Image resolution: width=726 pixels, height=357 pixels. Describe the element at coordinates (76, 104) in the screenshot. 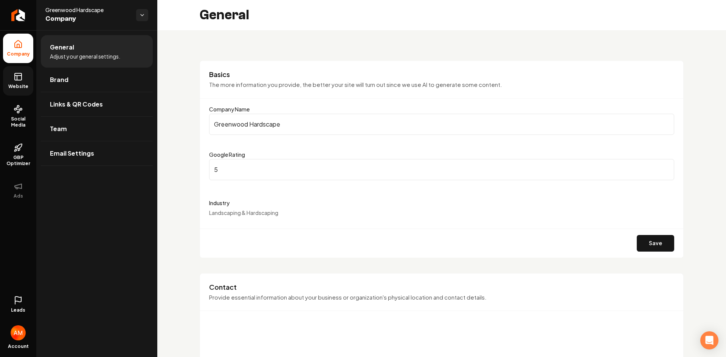

I see `span: Links & QR Codes` at that location.